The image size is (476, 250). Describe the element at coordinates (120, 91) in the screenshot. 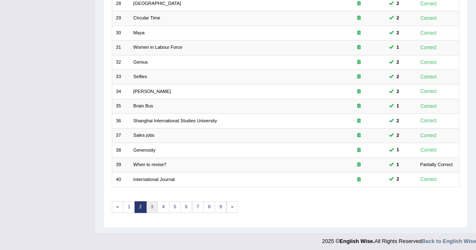

I see `td: 34` at that location.